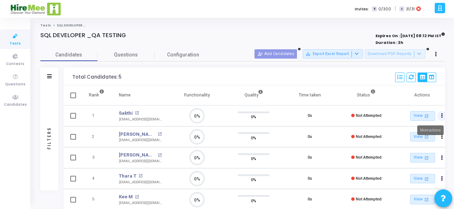 This screenshot has height=209, width=454. Describe the element at coordinates (96, 116) in the screenshot. I see `td: 1` at that location.